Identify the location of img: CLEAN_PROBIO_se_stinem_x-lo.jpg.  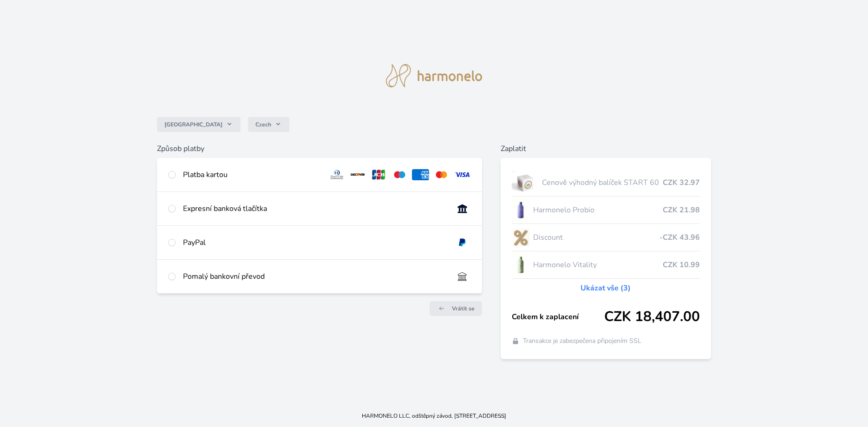
(521, 210).